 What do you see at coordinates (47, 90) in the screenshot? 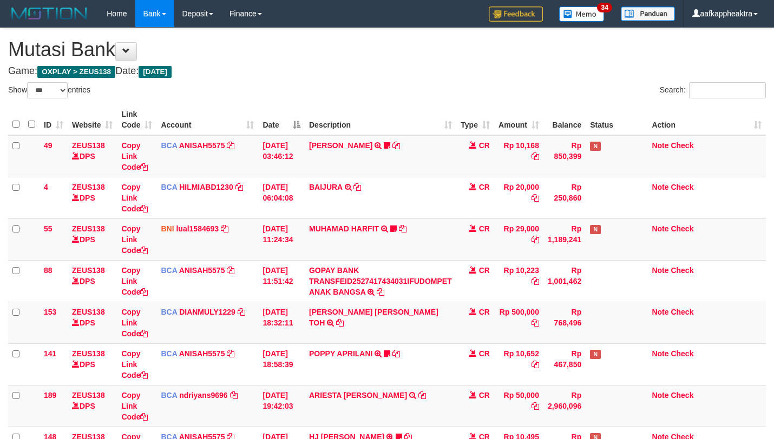
I see `select: Showentries` at bounding box center [47, 90].